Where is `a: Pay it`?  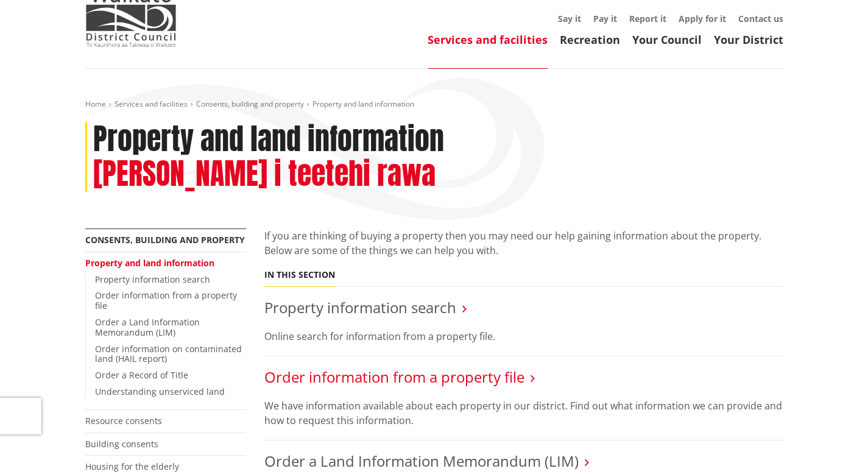
a: Pay it is located at coordinates (605, 18).